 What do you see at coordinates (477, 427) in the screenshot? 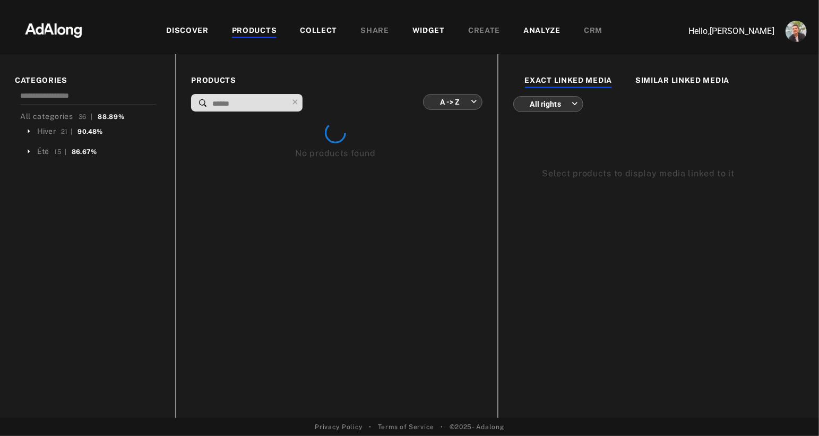
I see `span: © 2025 - Adalong` at bounding box center [477, 427].